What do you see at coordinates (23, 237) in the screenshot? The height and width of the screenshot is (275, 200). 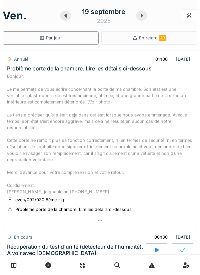 I see `div: En cours` at bounding box center [23, 237].